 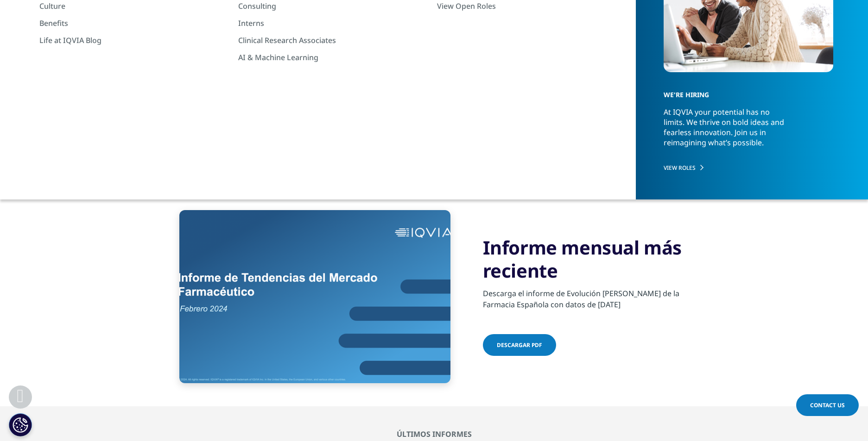 What do you see at coordinates (519, 345) in the screenshot?
I see `span: Descargar pdf` at bounding box center [519, 345].